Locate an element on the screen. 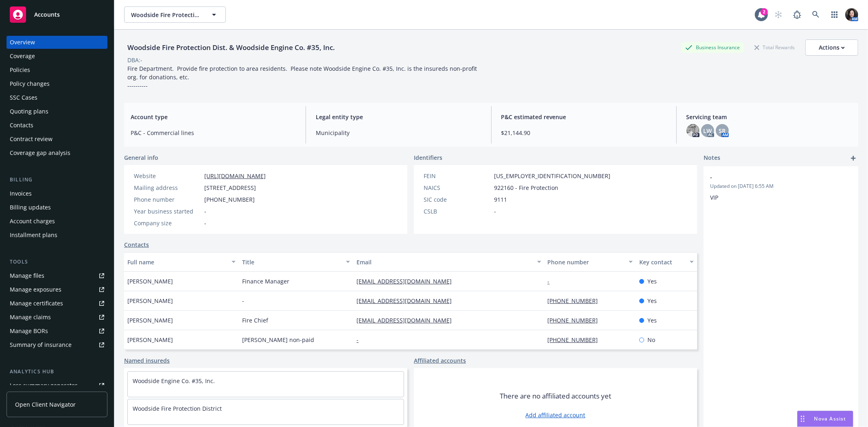 This screenshot has height=427, width=868. div: 2 is located at coordinates (764, 11).